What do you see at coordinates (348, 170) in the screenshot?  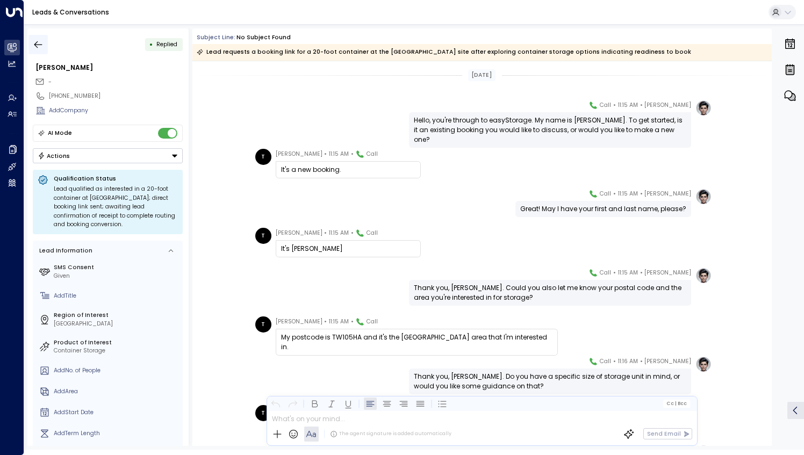 I see `div: It's a new booking.` at bounding box center [348, 170].